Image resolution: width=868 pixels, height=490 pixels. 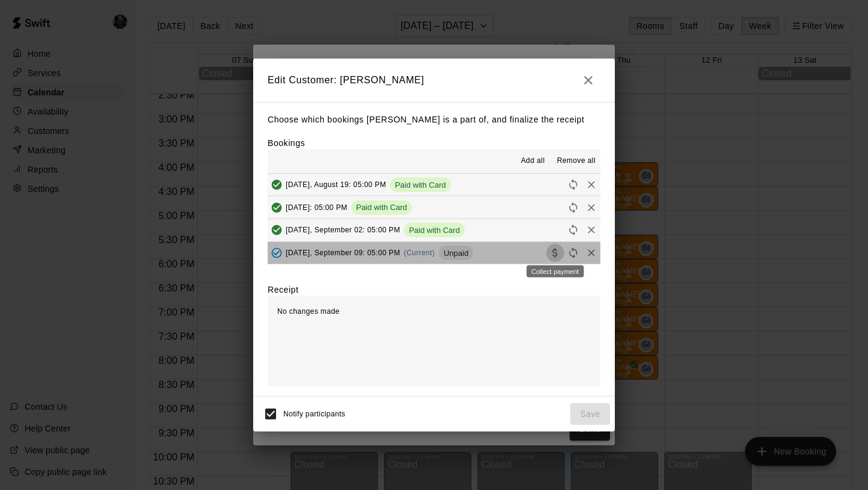 What do you see at coordinates (314, 414) in the screenshot?
I see `span: Notify participants` at bounding box center [314, 414].